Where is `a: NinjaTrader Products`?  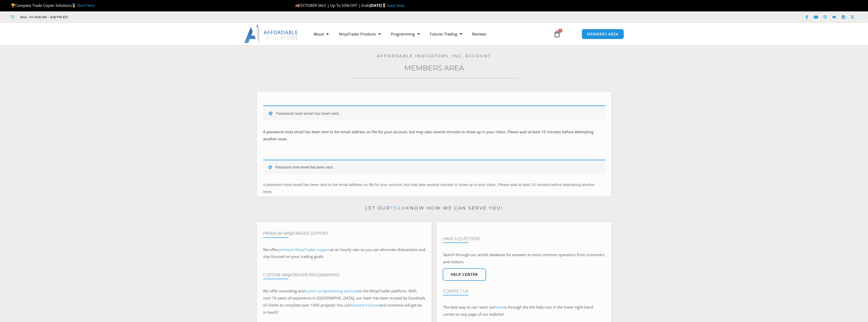 a: NinjaTrader Products is located at coordinates (359, 34).